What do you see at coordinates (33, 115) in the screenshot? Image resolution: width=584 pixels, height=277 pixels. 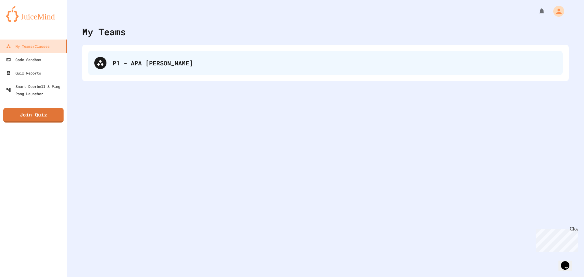 I see `a: Join Quiz` at bounding box center [33, 115].